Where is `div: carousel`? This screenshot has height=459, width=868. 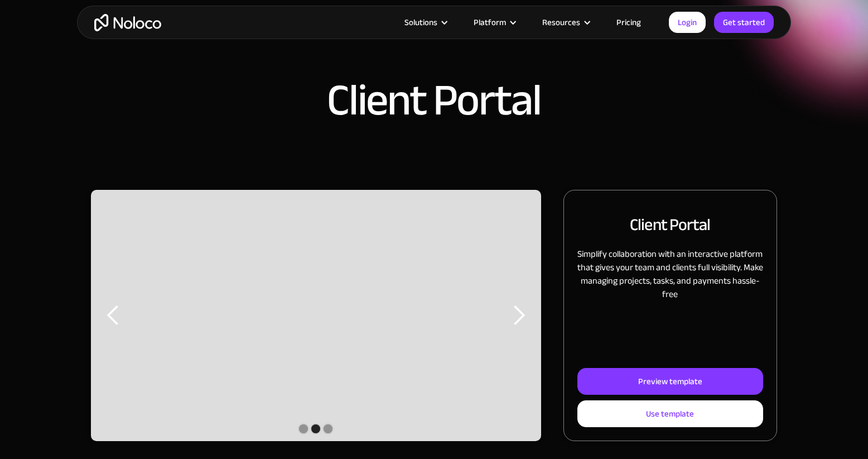
div: carousel is located at coordinates (316, 315).